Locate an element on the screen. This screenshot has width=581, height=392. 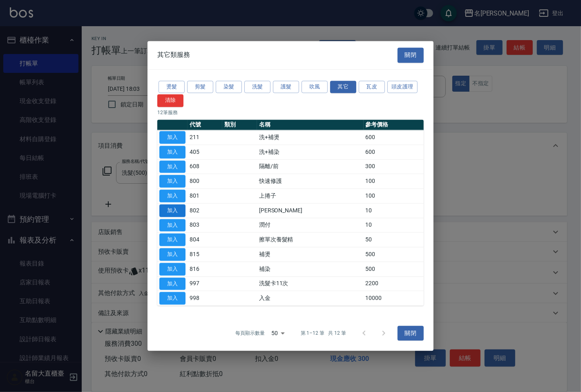
td: 快速修護 is located at coordinates (310, 181).